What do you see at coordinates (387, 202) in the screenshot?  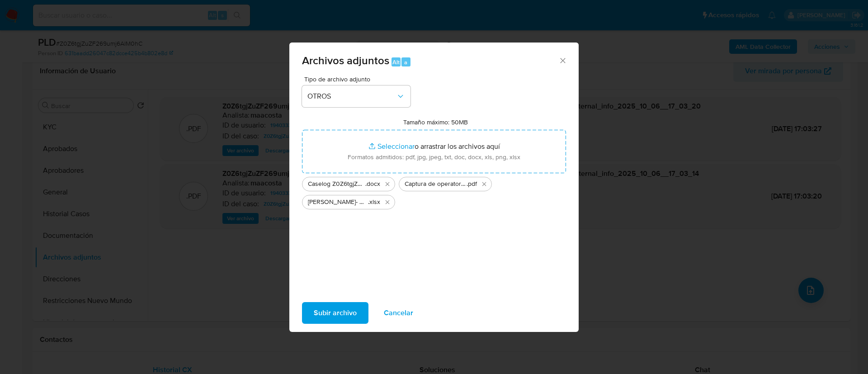 I see `button: Eliminar Damian Marcelo Gianelli- Movimientos.xlsx` at bounding box center [387, 202].